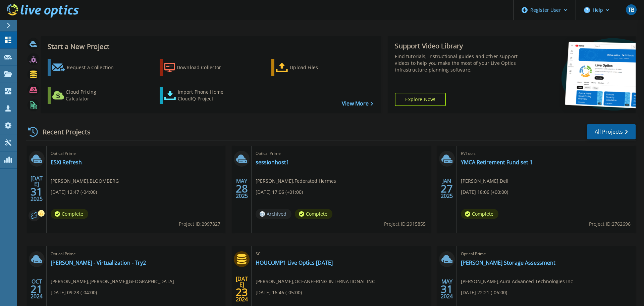  I want to click on a: Cloud Pricing Calculator, so click(85, 95).